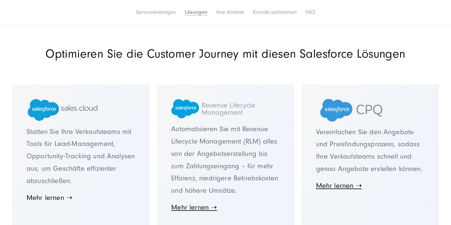 The image size is (451, 225). I want to click on a: Ihre Vorteile, so click(230, 12).